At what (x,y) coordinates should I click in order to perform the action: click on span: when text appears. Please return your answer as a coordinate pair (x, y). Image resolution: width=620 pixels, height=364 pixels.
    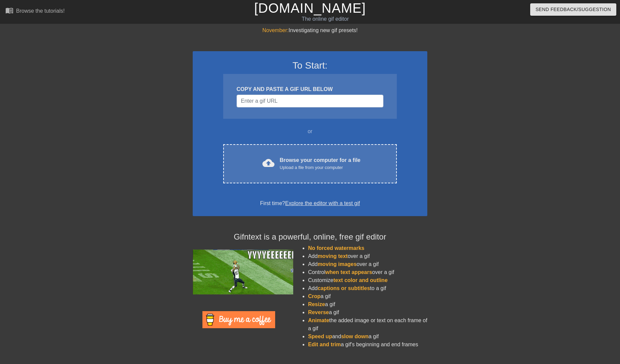
    Looking at the image, I should click on (348, 272).